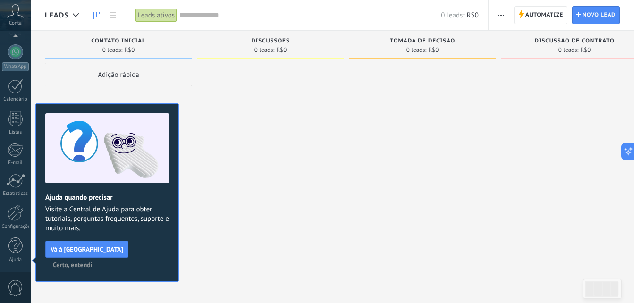  Describe the element at coordinates (97, 15) in the screenshot. I see `a: Leads` at that location.